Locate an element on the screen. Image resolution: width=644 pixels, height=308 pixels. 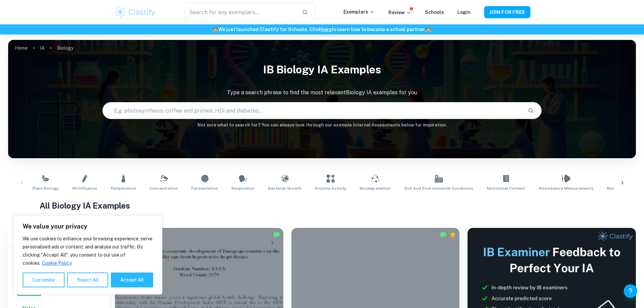
input: E.g. photosynthesis, coffee and protein, HDI and diabetes... is located at coordinates (313, 110).